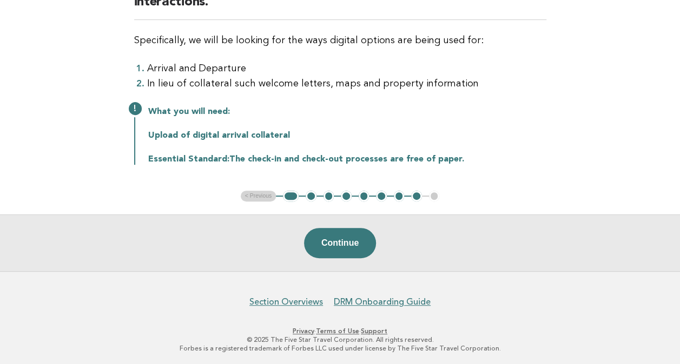 This screenshot has height=364, width=680. I want to click on button: 1, so click(290, 196).